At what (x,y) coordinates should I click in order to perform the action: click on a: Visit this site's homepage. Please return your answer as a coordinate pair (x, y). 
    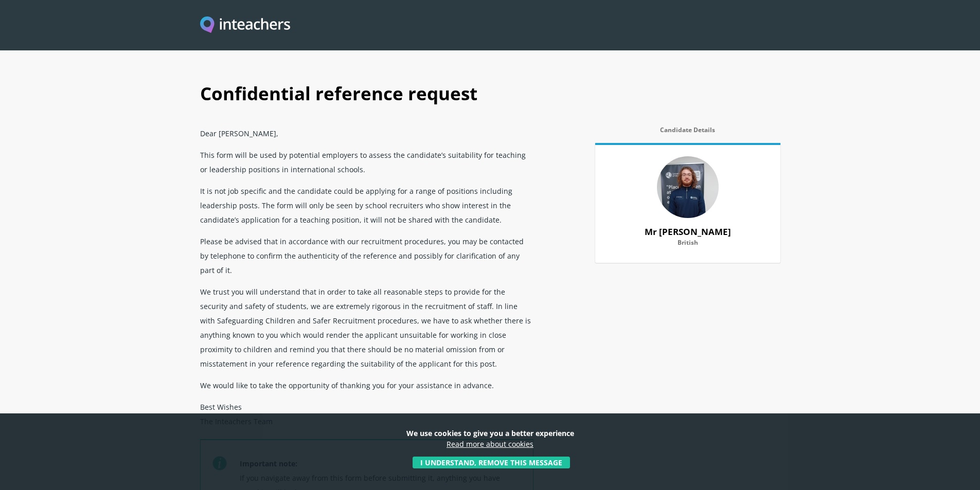
    Looking at the image, I should click on (246, 26).